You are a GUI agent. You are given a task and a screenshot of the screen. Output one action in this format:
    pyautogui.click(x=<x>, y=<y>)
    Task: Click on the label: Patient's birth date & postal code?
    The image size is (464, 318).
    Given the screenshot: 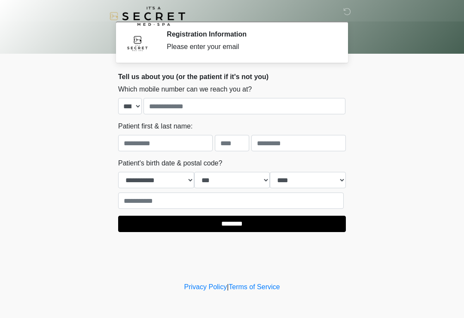 What is the action you would take?
    pyautogui.click(x=170, y=163)
    